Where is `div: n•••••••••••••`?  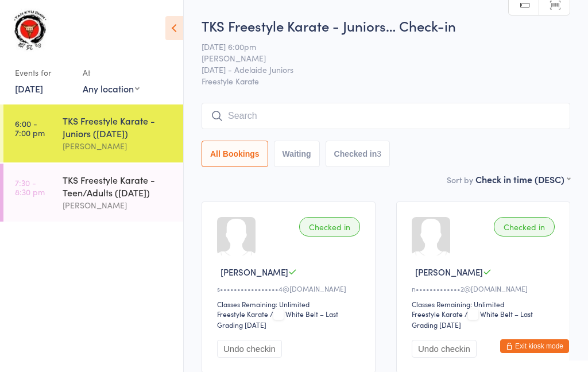 div: n••••••••••••• is located at coordinates (485, 288).